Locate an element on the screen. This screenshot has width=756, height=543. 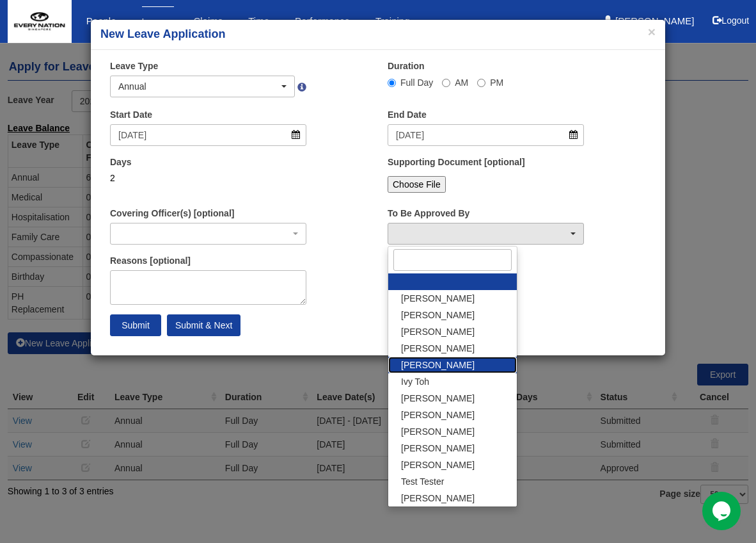
label: Duration is located at coordinates (406, 66).